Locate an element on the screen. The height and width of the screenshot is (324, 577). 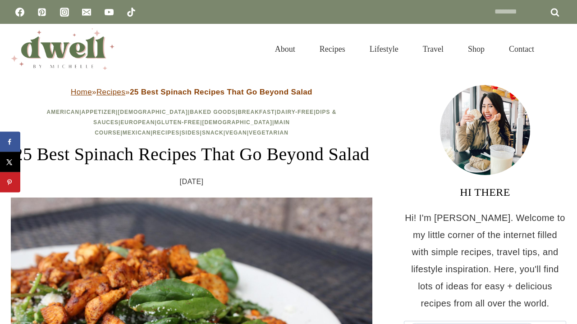
a: Home is located at coordinates (81, 92).